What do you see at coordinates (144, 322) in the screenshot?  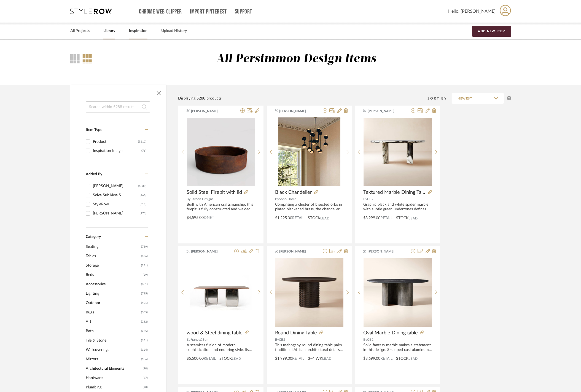 I see `span: (282)` at bounding box center [144, 322].